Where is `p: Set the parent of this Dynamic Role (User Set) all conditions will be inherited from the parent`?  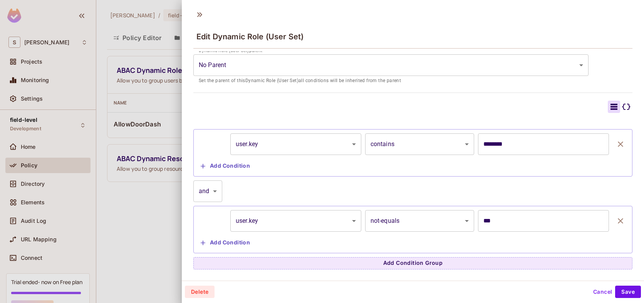 p: Set the parent of this Dynamic Role (User Set) all conditions will be inherited from the parent is located at coordinates (391, 81).